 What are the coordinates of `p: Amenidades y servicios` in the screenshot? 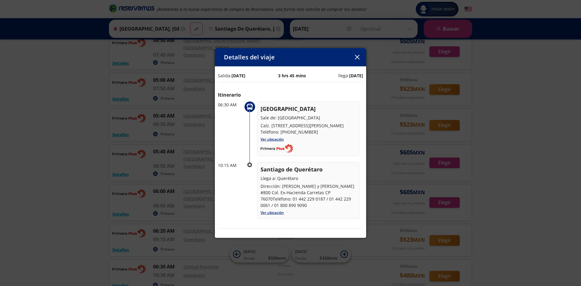 It's located at (290, 241).